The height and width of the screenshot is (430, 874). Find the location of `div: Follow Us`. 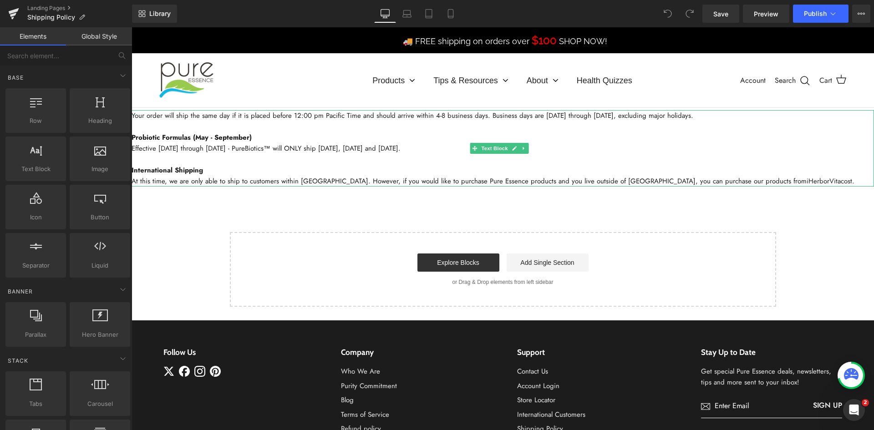

div: Follow Us is located at coordinates (63, 325).